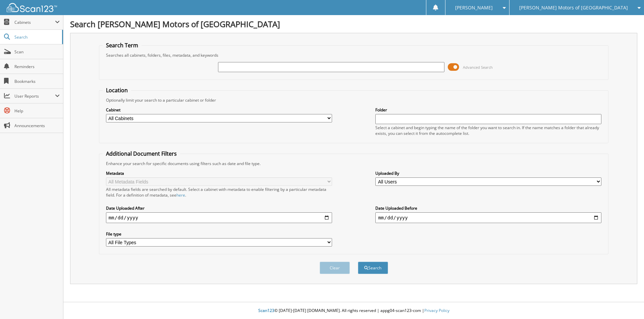 This screenshot has width=644, height=319. What do you see at coordinates (116, 90) in the screenshot?
I see `legend: Location` at bounding box center [116, 90].